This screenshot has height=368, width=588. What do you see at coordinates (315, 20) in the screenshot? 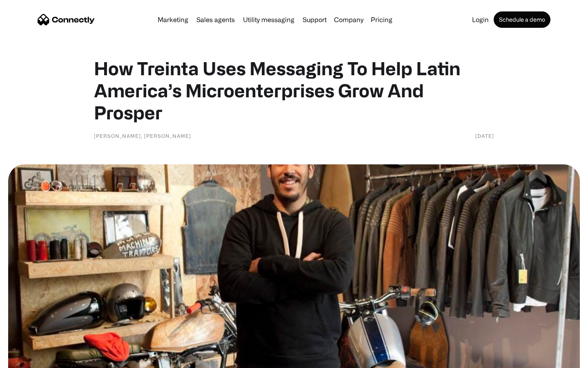
I see `a: Support` at bounding box center [315, 20].